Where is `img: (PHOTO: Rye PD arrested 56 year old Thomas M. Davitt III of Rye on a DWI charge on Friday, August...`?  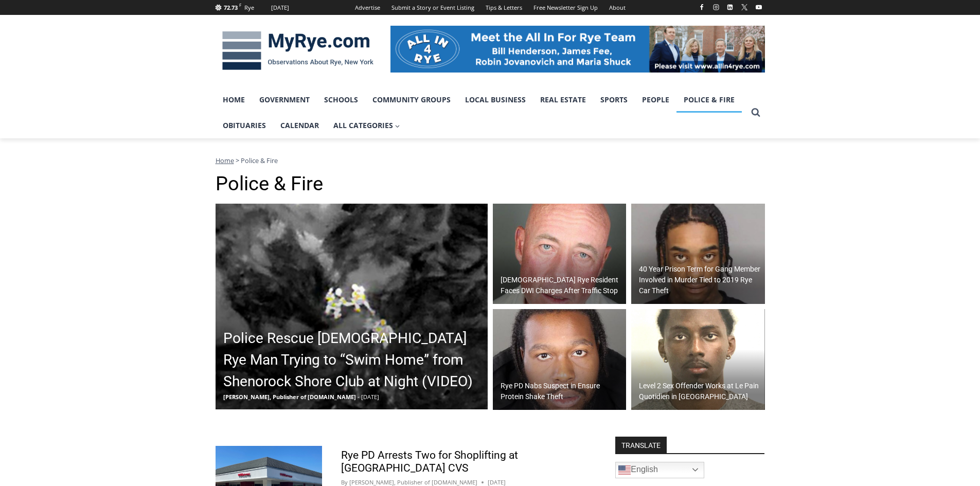
img: (PHOTO: Rye PD arrested 56 year old Thomas M. Davitt III of Rye on a DWI charge on Friday, August... is located at coordinates (560, 254).